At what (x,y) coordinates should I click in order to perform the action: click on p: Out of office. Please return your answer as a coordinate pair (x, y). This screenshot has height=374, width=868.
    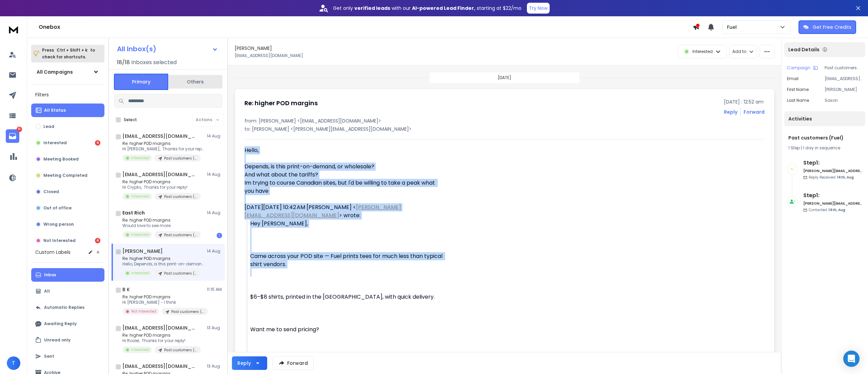
    Looking at the image, I should click on (57, 208).